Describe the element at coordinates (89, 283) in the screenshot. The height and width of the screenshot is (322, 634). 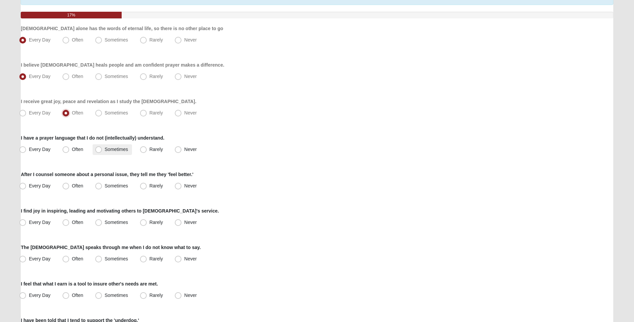
I see `label: I feel that what I earn is a tool to insure other's needs are met.` at that location.